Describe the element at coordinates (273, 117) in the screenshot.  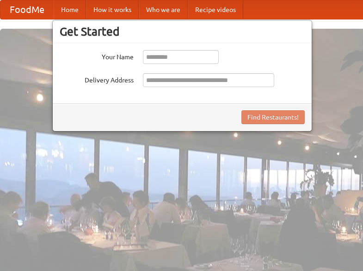
I see `button: Find Restaurants!` at that location.